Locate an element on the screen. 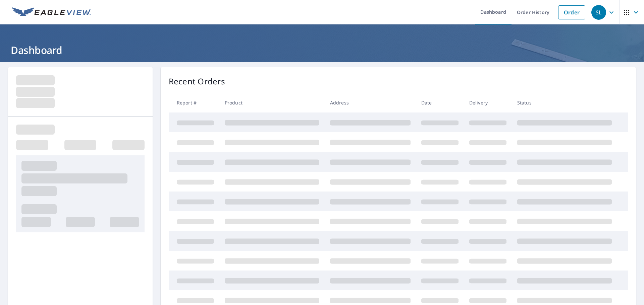 The width and height of the screenshot is (644, 305). th: Status is located at coordinates (565, 103).